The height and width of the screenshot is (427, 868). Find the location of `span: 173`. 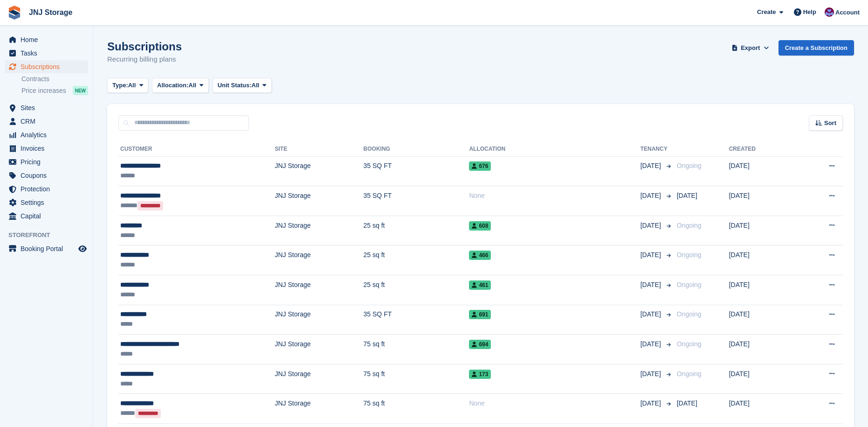

span: 173 is located at coordinates (480, 374).